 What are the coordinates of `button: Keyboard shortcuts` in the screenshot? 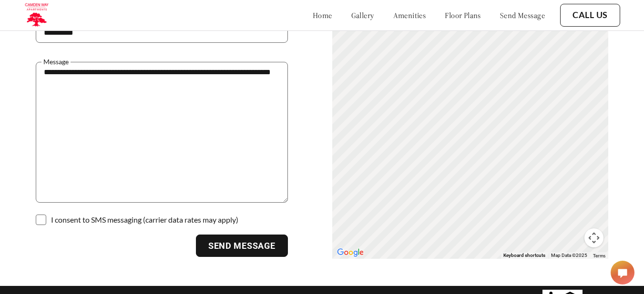 It's located at (524, 255).